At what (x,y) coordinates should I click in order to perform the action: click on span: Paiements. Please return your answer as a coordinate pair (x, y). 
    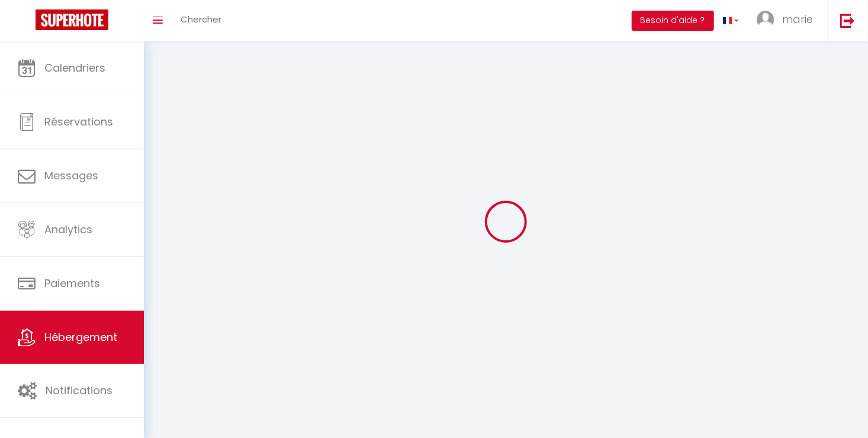
    Looking at the image, I should click on (72, 282).